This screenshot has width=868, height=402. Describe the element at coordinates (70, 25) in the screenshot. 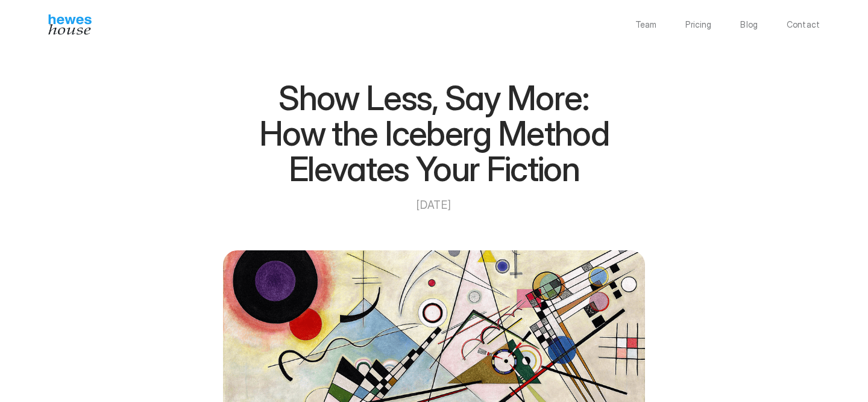

I see `a: Hewes House’s book coach services offer creative writing courses, writing class to learn differen...` at that location.